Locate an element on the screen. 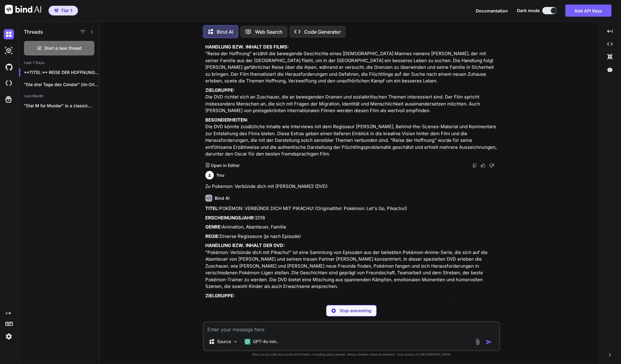 Image resolution: width=621 pixels, height=364 pixels. img: dislike is located at coordinates (492, 166).